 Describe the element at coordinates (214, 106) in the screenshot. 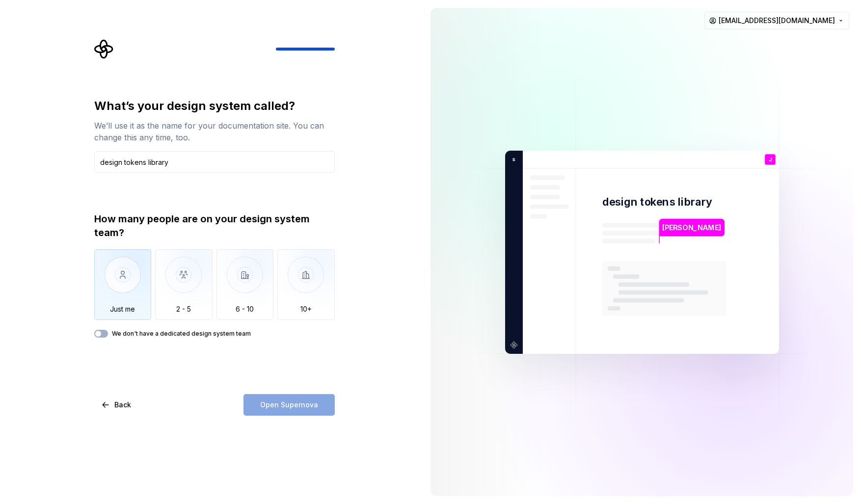

I see `div: What’s your design system called?` at that location.